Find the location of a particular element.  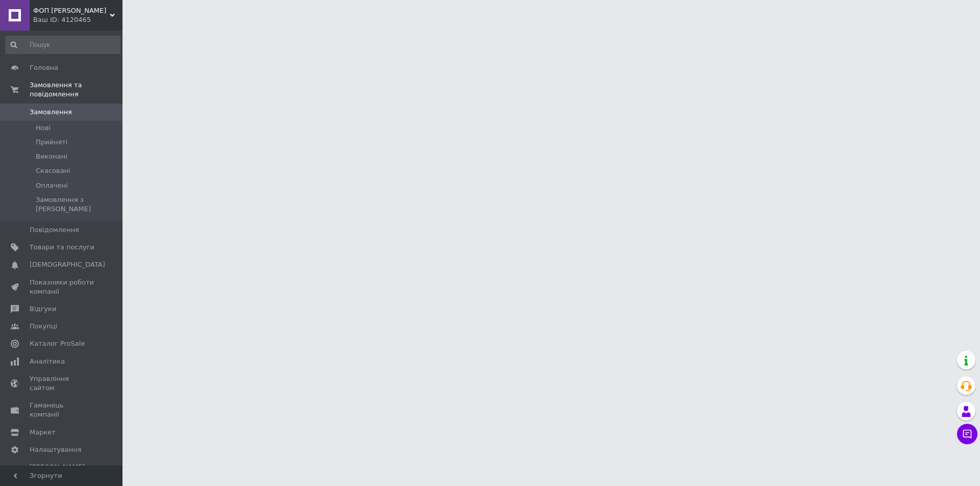

input: Пошук is located at coordinates (63, 45).